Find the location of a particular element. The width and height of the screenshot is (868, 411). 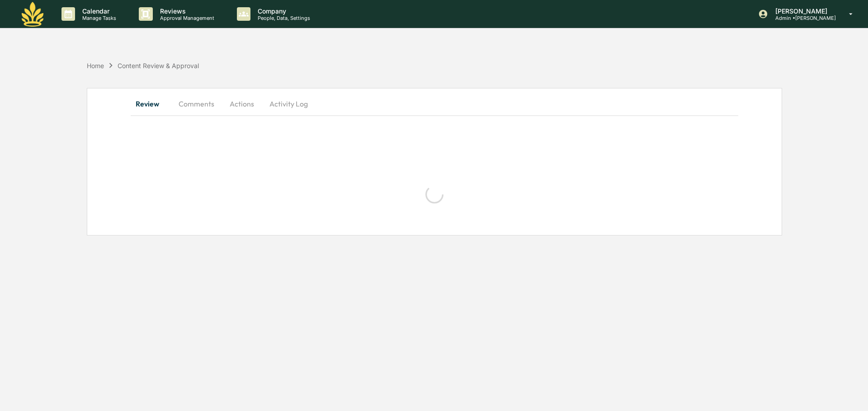

p: Company is located at coordinates (283, 11).